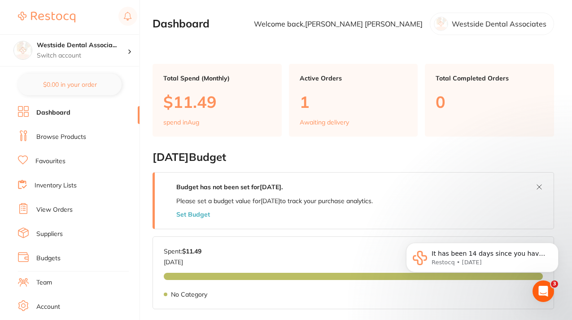 The width and height of the screenshot is (572, 320). Describe the element at coordinates (217, 78) in the screenshot. I see `p: Total Spend (Monthly)` at that location.